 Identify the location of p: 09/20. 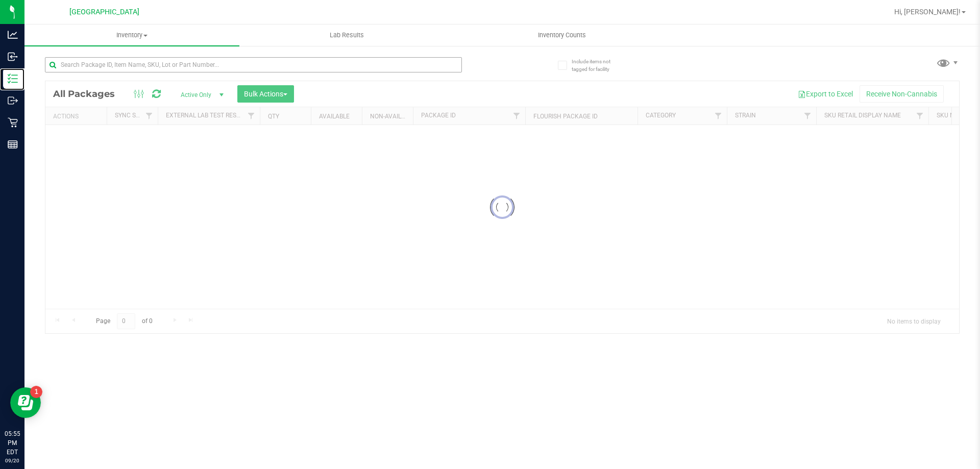
(12, 460).